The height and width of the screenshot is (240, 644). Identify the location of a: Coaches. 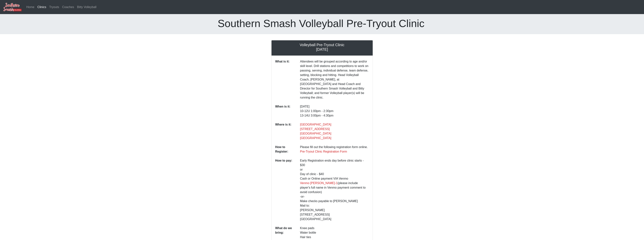
(68, 7).